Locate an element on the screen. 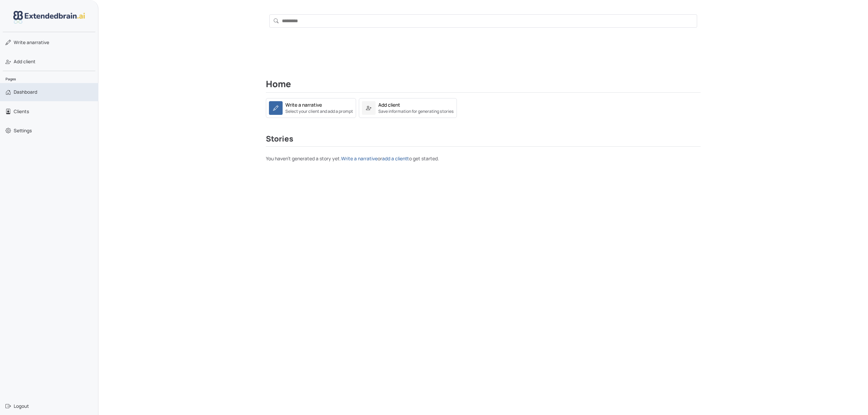 The width and height of the screenshot is (868, 415). span: Add client is located at coordinates (25, 61).